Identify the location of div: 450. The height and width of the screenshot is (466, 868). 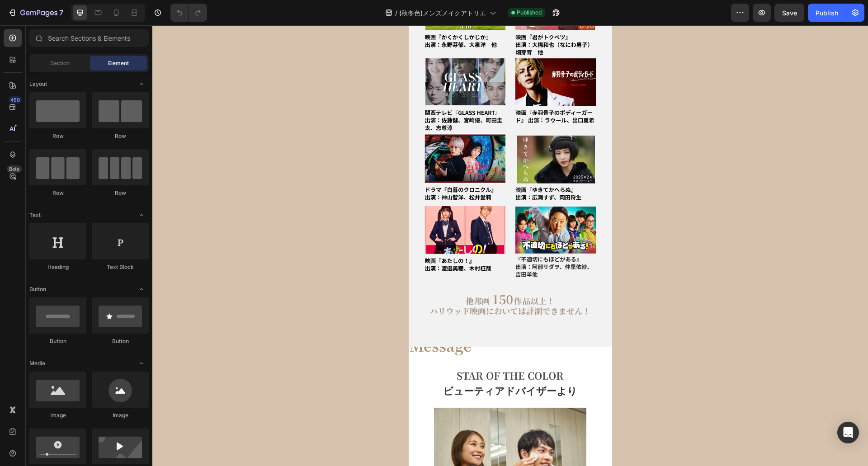
(15, 100).